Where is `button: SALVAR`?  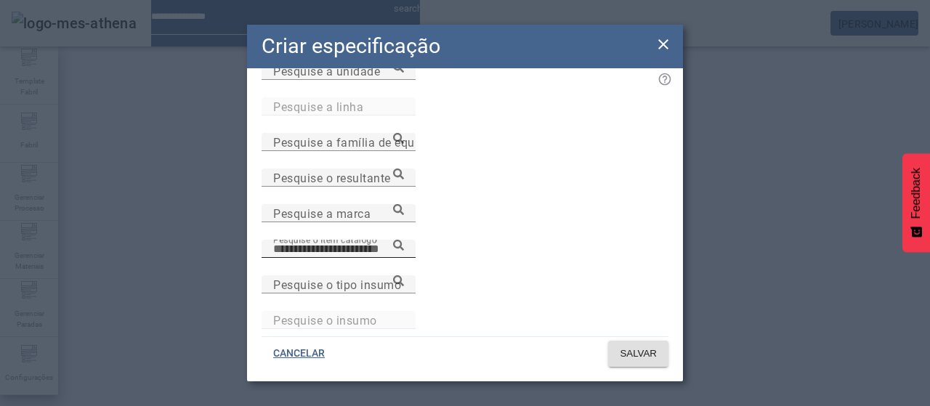
button: SALVAR is located at coordinates (638, 354).